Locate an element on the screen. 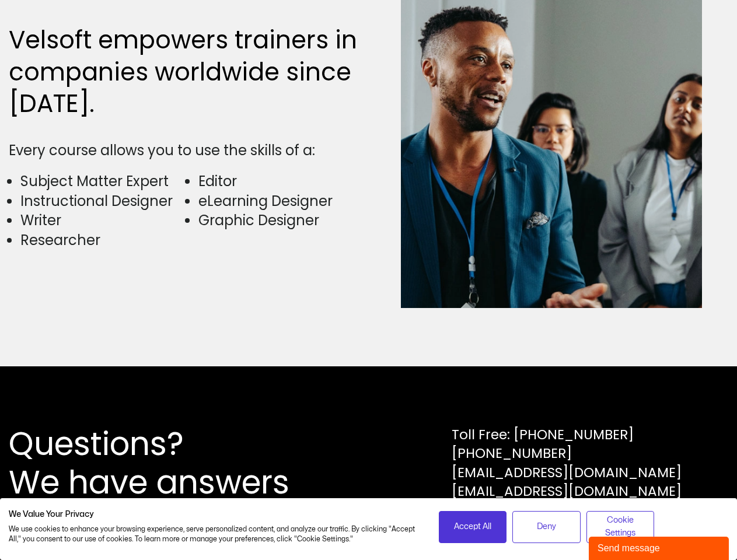  li: Graphic Designer is located at coordinates (280, 220).